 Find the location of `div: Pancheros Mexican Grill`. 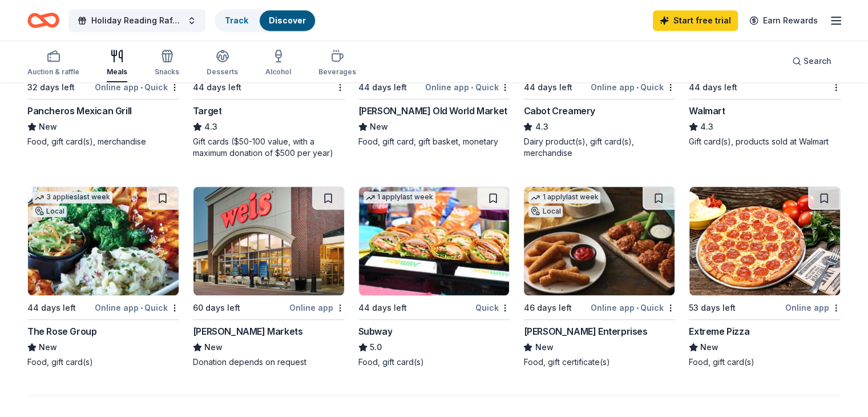

div: Pancheros Mexican Grill is located at coordinates (79, 111).